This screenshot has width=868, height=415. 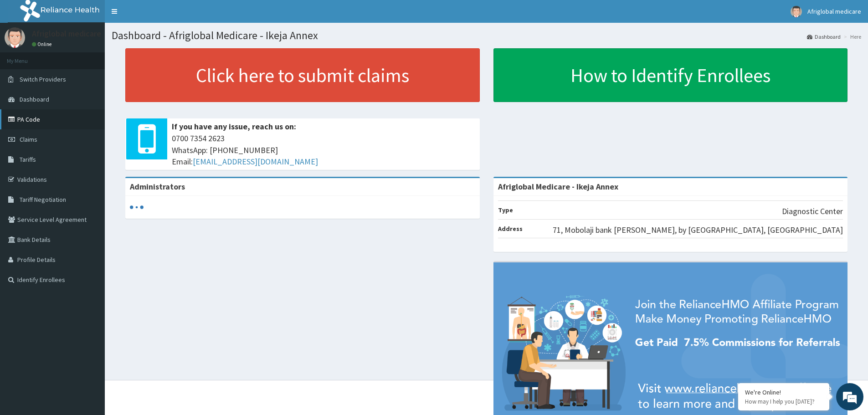 What do you see at coordinates (43, 79) in the screenshot?
I see `span: Switch Providers` at bounding box center [43, 79].